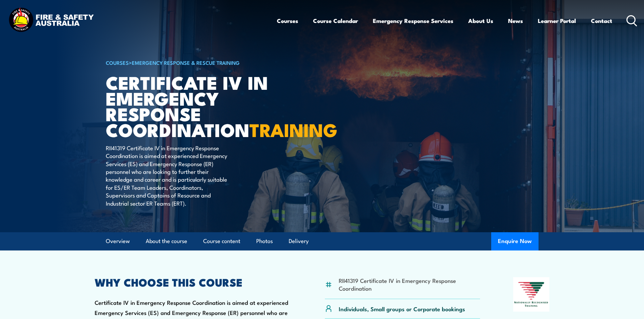 Image resolution: width=644 pixels, height=319 pixels. What do you see at coordinates (335, 21) in the screenshot?
I see `a: Course Calendar` at bounding box center [335, 21].